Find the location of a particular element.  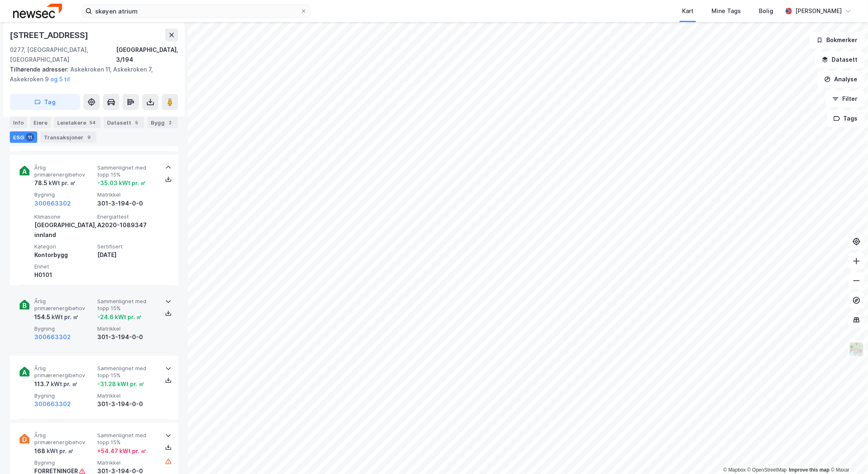

div: Askekroken 11, Askekroken 7, Askekroken 9 is located at coordinates (91, 74).